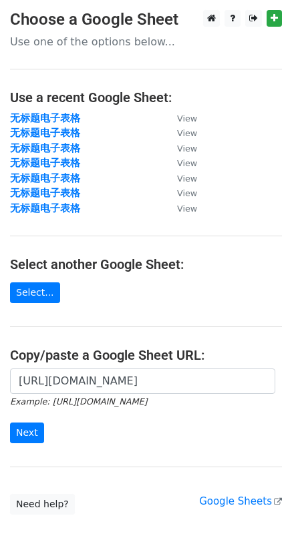 The image size is (292, 546). Describe the element at coordinates (142, 381) in the screenshot. I see `input: Paste your Google Sheet URL here` at that location.